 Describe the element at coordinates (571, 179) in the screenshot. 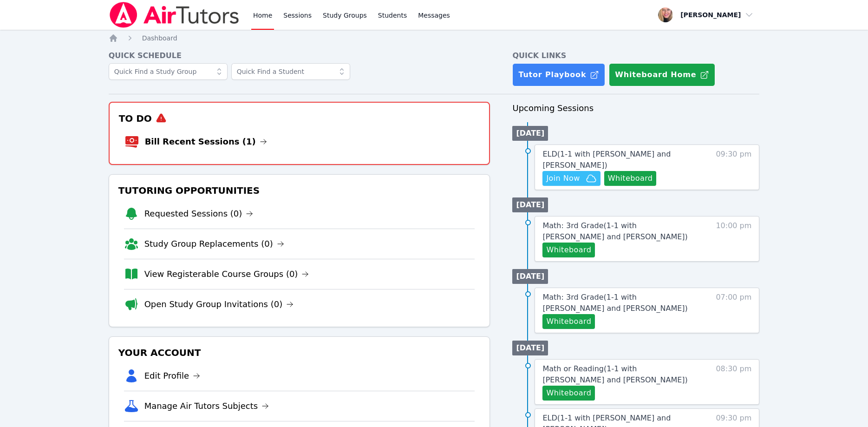

I see `button: Join Now` at that location.